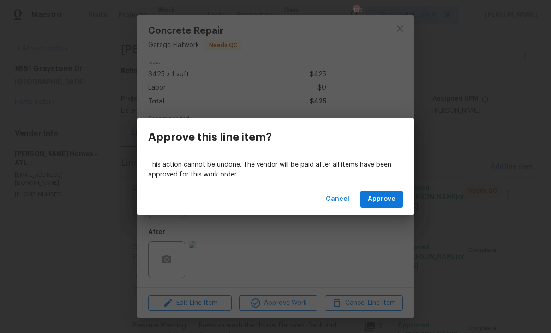 This screenshot has height=333, width=551. I want to click on button: Approve, so click(382, 199).